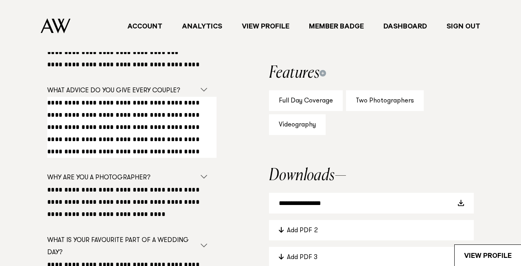 The width and height of the screenshot is (521, 266). What do you see at coordinates (384, 100) in the screenshot?
I see `div: Two Photographers` at bounding box center [384, 100].